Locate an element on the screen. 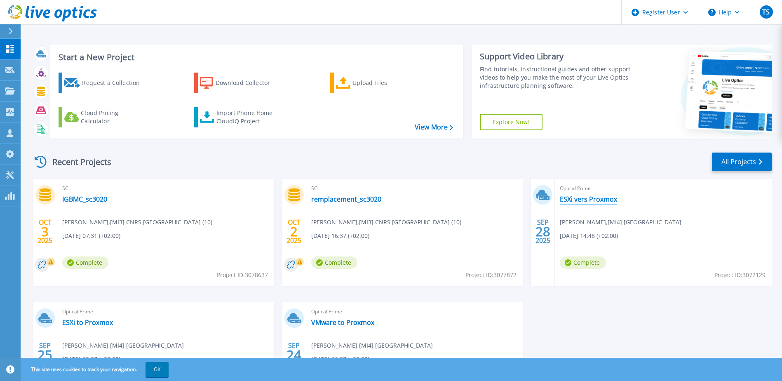  div: Cloud Pricing Calculator is located at coordinates (114, 117).